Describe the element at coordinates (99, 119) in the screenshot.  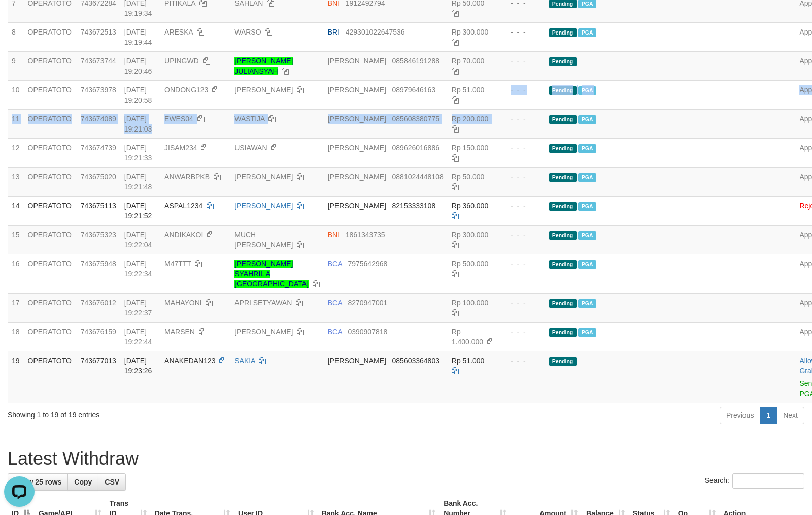
I see `span: 743674089` at that location.